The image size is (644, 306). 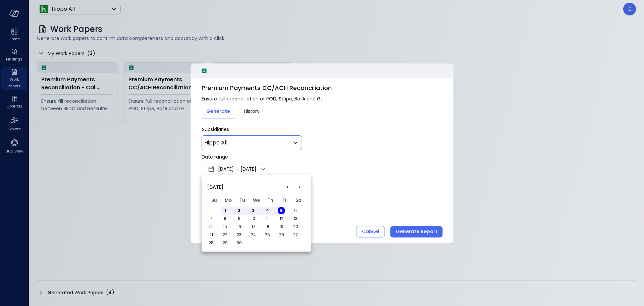 I want to click on th: Monday, so click(x=228, y=200).